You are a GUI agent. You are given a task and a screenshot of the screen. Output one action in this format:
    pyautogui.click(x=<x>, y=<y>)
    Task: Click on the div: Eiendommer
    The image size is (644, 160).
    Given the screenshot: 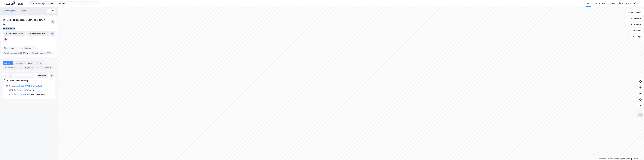 What is the action you would take?
    pyautogui.click(x=35, y=63)
    